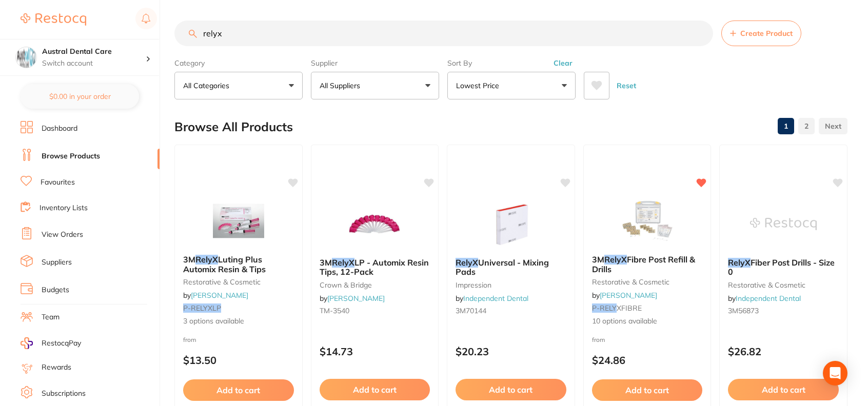 The image size is (868, 406). Describe the element at coordinates (783, 351) in the screenshot. I see `p: $26.82` at that location.